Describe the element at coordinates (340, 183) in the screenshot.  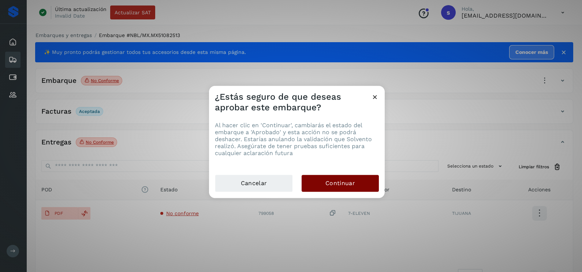
I see `button: Continuar` at that location.